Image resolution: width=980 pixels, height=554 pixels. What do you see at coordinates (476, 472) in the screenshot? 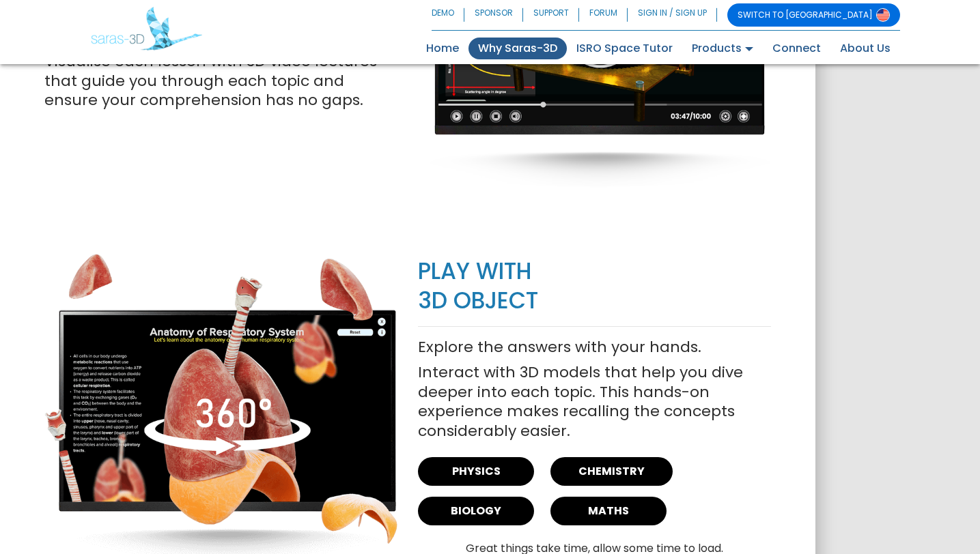
I see `a: PHYSICS` at bounding box center [476, 472].